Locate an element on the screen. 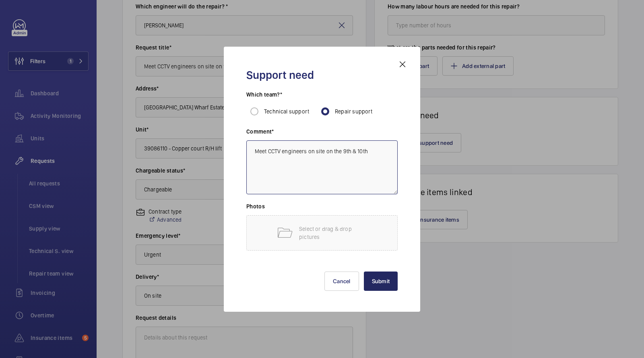  h3: Photos is located at coordinates (322, 209).